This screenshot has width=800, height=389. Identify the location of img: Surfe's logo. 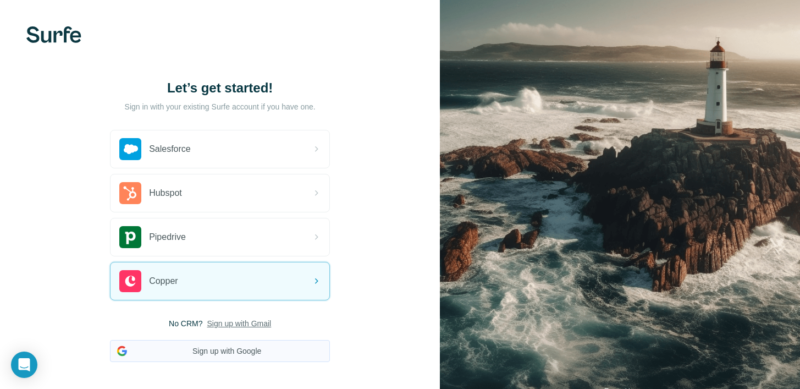
(54, 35).